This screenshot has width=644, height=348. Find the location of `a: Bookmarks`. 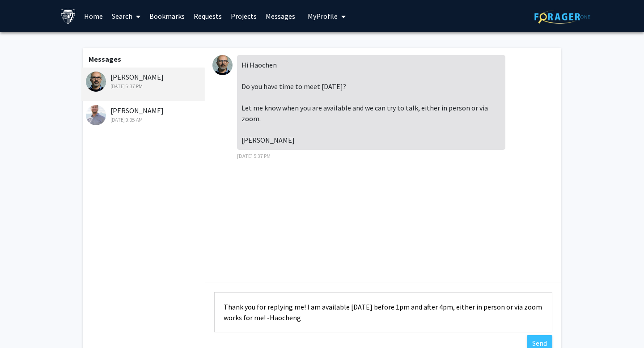

a: Bookmarks is located at coordinates (166, 16).